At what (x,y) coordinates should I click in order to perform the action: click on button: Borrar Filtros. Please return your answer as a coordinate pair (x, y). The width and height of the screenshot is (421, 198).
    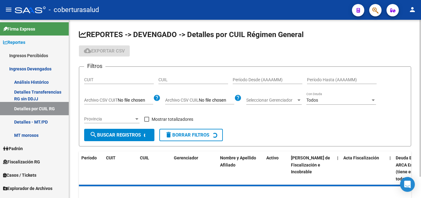
    Looking at the image, I should click on (191, 135).